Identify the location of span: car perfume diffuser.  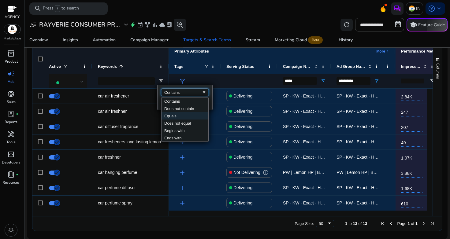
(117, 188).